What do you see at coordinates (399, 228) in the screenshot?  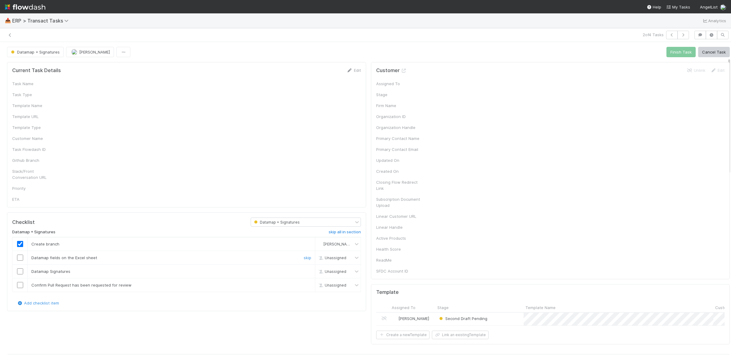 I see `div: Linear Handle` at bounding box center [399, 228].